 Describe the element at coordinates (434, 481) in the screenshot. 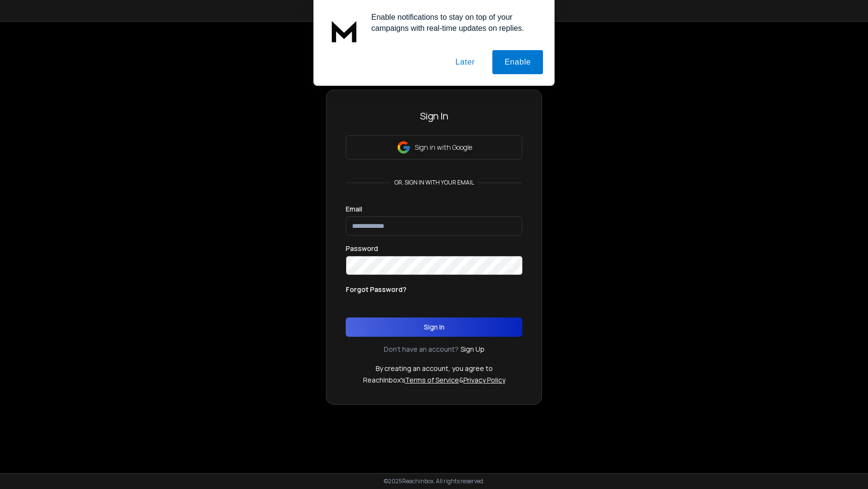

I see `p: © 2025 Reachinbox. All rights reserved.` at that location.